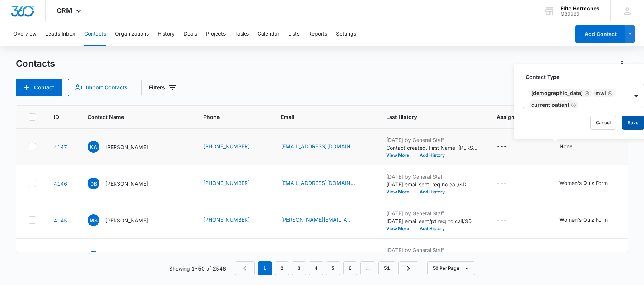  I want to click on button: Leads Inbox, so click(60, 34).